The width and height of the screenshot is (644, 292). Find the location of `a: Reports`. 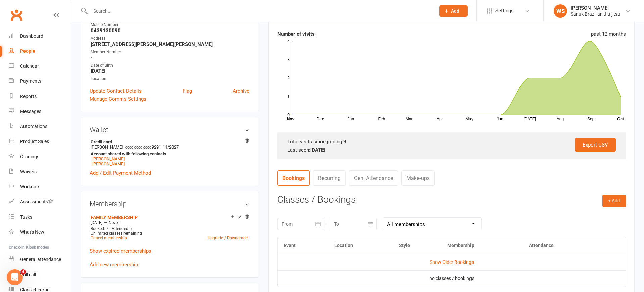

a: Reports is located at coordinates (40, 96).